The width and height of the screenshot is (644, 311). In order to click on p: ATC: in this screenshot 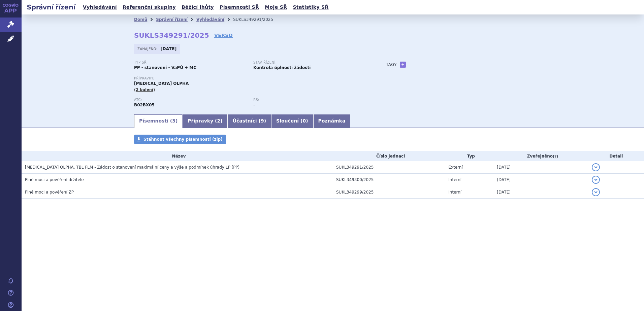, I will do `click(190, 100)`.